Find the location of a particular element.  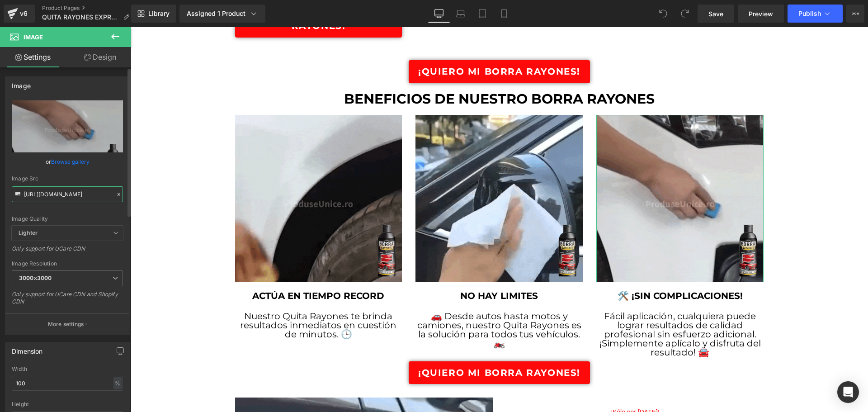

div: Open Intercom Messenger is located at coordinates (848, 392).